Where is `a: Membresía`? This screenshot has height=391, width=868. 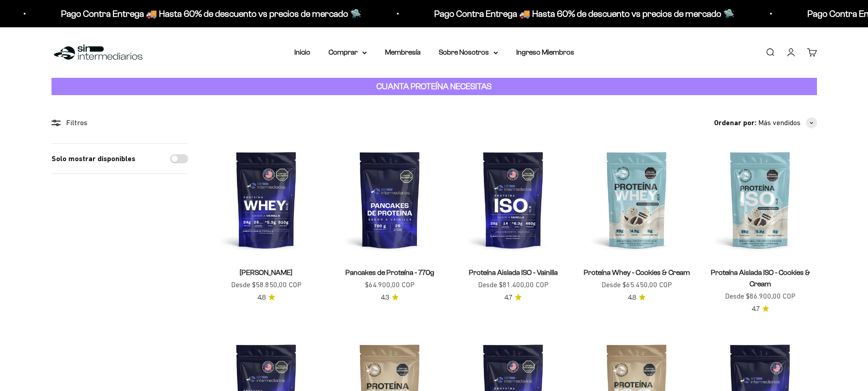
a: Membresía is located at coordinates (403, 52).